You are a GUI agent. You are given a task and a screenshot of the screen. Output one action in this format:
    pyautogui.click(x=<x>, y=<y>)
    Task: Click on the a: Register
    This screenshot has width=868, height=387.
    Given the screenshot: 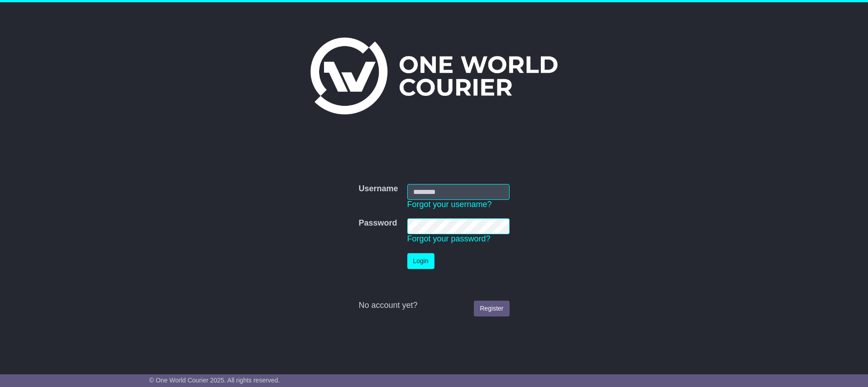 What is the action you would take?
    pyautogui.click(x=492, y=308)
    